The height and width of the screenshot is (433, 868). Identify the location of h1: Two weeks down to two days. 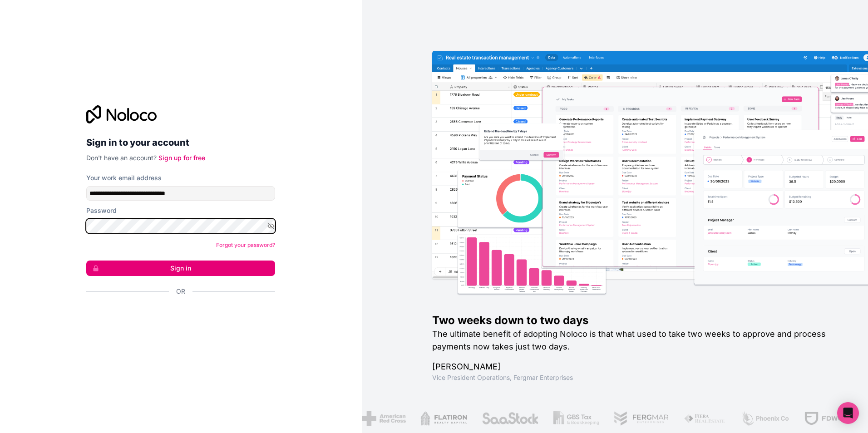
(636, 321).